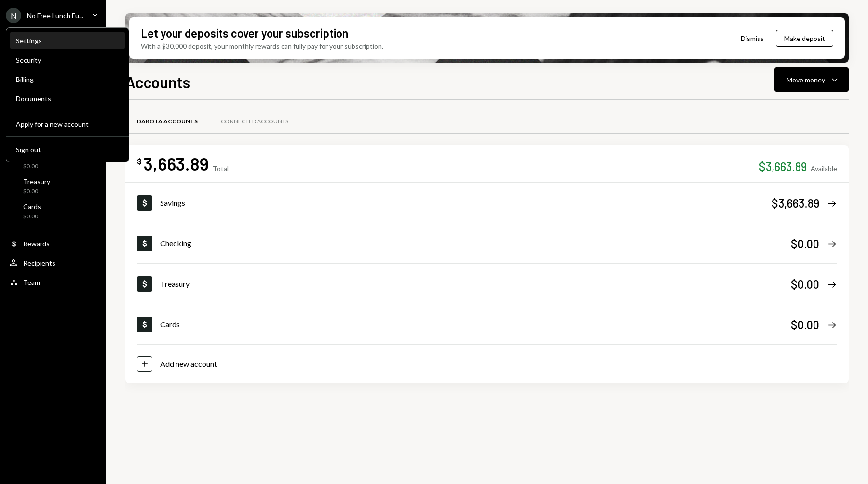 The width and height of the screenshot is (868, 484). What do you see at coordinates (13, 15) in the screenshot?
I see `div: N` at bounding box center [13, 15].